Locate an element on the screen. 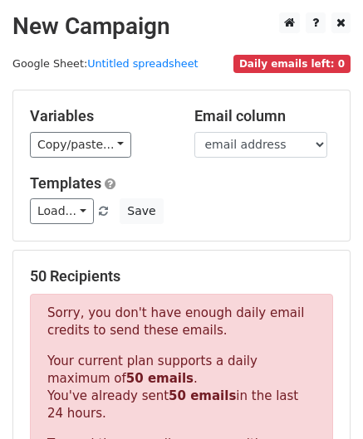 This screenshot has height=439, width=363. h5: Variables is located at coordinates (100, 116).